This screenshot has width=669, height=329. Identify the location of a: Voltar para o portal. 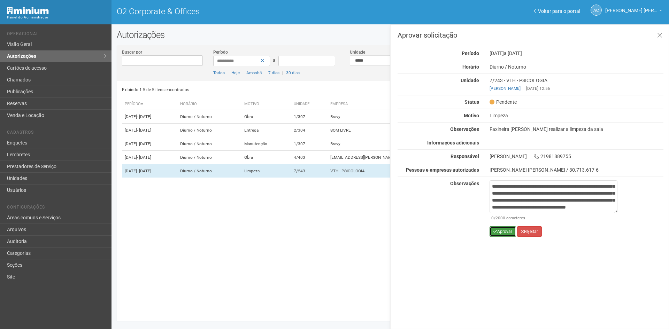
(557, 11).